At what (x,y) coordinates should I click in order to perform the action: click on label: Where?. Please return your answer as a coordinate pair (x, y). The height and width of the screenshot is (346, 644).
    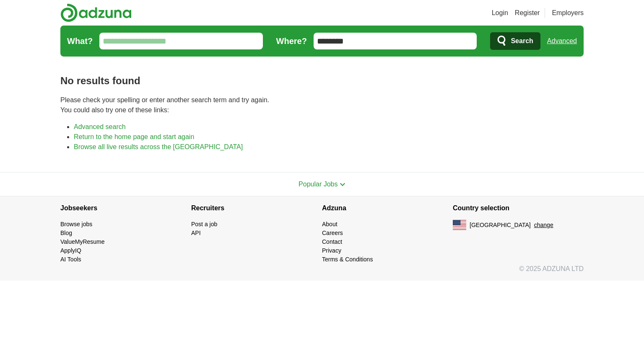
    Looking at the image, I should click on (291, 41).